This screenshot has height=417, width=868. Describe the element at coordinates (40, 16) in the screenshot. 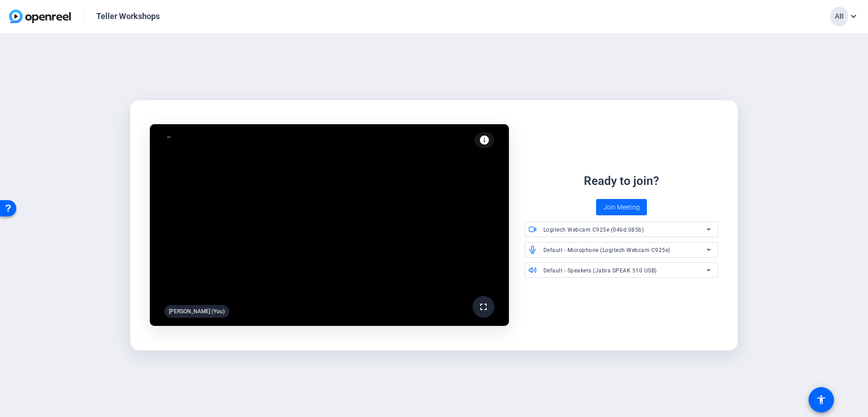

I see `img: OpenReel logo` at that location.